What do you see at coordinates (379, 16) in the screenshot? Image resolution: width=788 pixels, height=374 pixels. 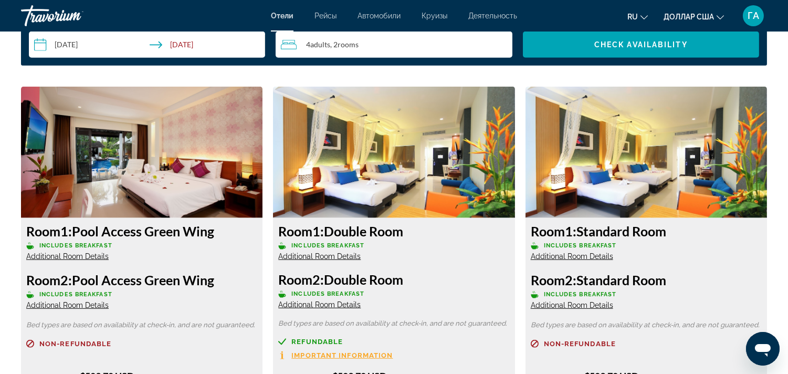 I see `font: Автомобили` at bounding box center [379, 16].